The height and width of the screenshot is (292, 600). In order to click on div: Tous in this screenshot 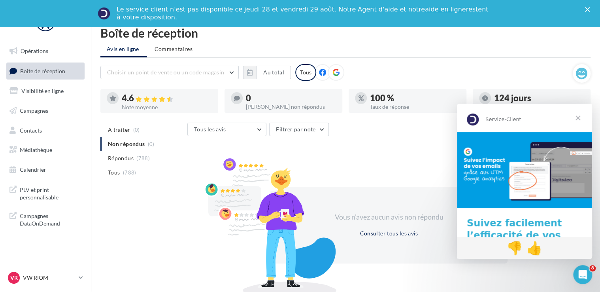, I will do `click(306, 72)`.